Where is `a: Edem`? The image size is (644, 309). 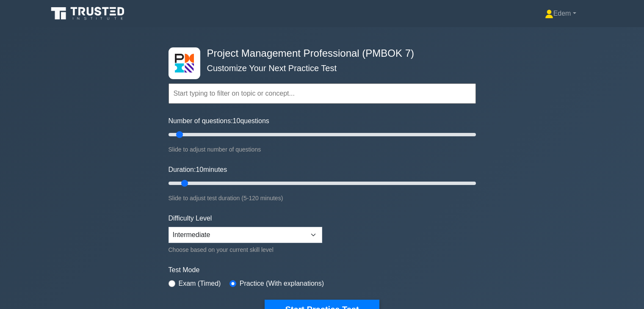
a: Edem is located at coordinates (561, 13).